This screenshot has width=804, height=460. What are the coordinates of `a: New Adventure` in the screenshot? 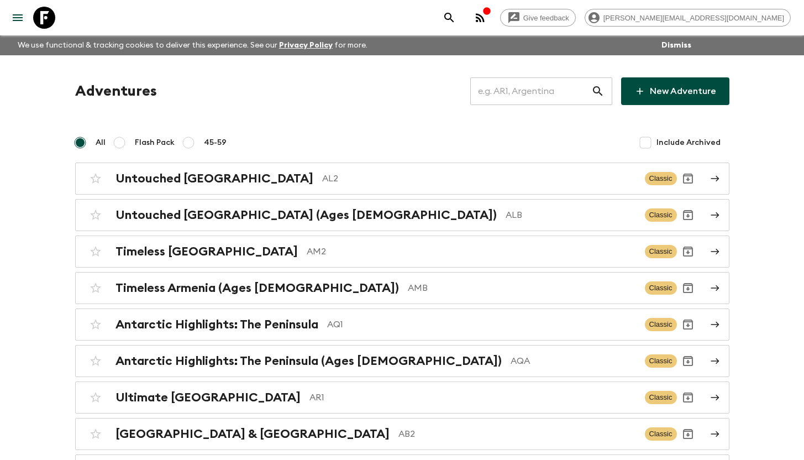 It's located at (676, 91).